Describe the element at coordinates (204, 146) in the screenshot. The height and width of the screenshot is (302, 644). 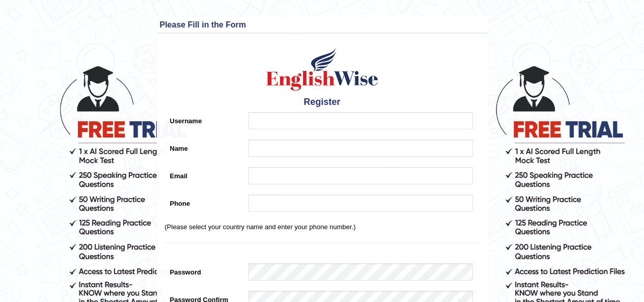
I see `label: Name` at that location.